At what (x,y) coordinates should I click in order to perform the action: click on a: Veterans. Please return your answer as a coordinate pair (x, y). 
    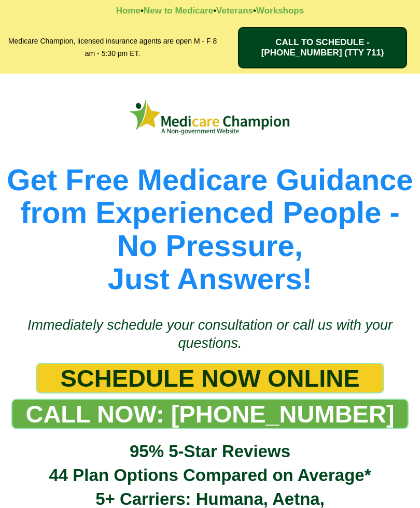
    Looking at the image, I should click on (234, 10).